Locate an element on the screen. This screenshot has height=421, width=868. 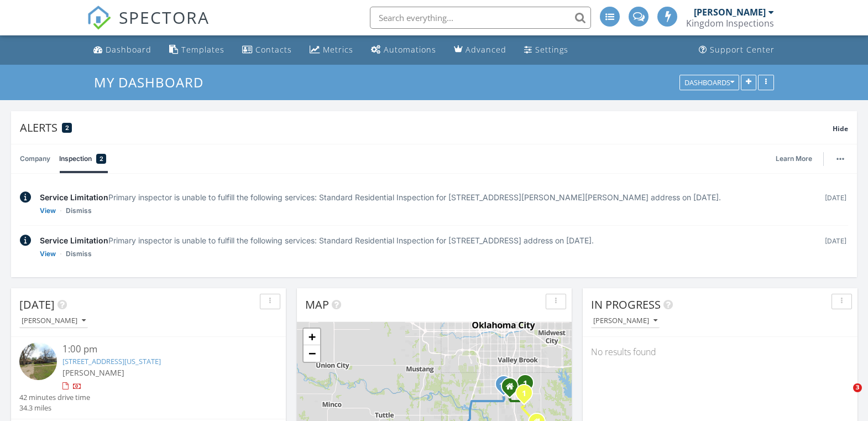
a: Contacts is located at coordinates (267, 50).